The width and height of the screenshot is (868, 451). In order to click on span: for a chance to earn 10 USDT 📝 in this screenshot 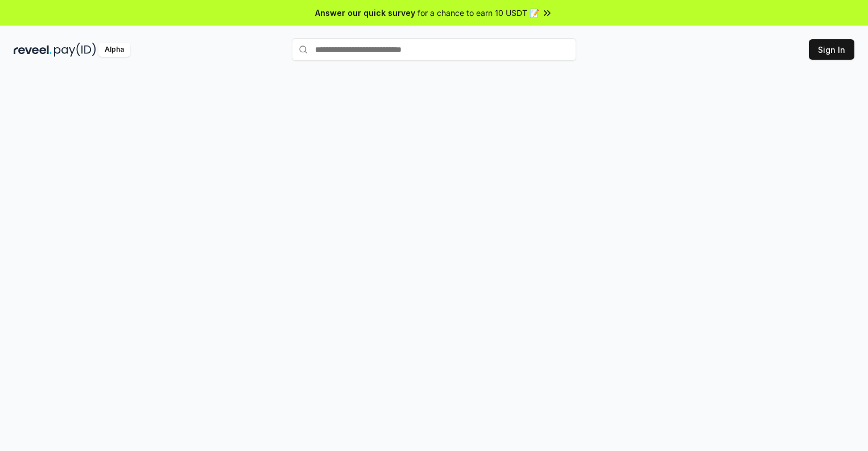, I will do `click(478, 13)`.